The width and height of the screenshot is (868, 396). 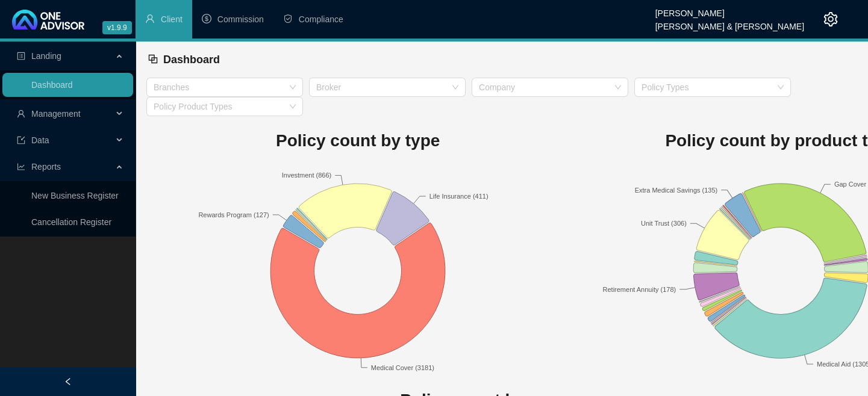 What do you see at coordinates (153, 59) in the screenshot?
I see `span: block` at bounding box center [153, 59].